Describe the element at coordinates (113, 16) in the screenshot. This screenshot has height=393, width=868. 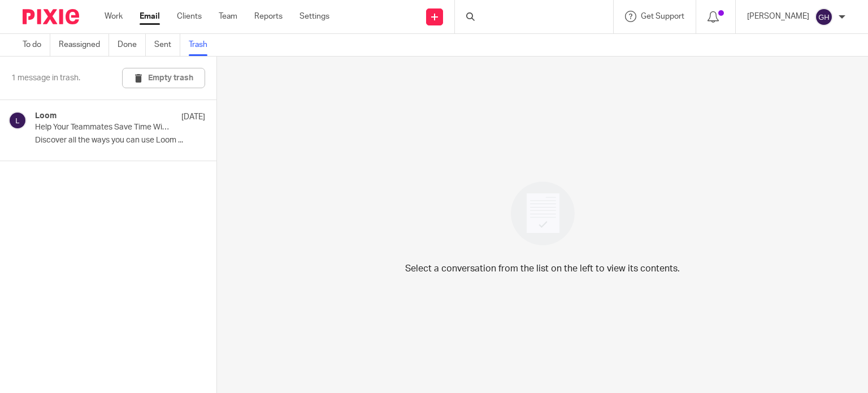
I see `a: Work` at that location.